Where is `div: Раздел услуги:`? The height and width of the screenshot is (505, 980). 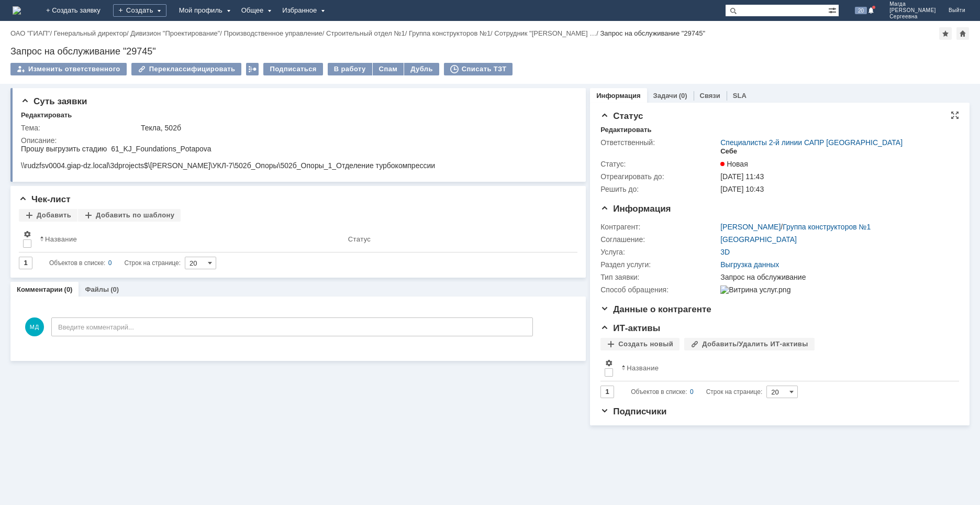
div: Раздел услуги: is located at coordinates (659, 264).